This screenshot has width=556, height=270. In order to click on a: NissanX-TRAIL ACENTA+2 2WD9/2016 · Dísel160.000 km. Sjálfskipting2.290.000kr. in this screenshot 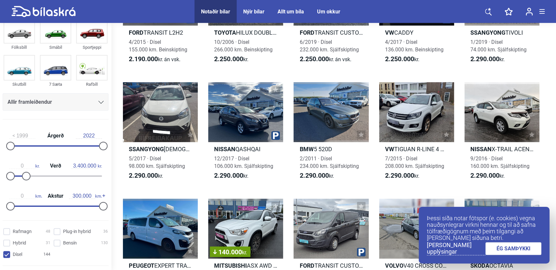, I will do `click(502, 134)`.